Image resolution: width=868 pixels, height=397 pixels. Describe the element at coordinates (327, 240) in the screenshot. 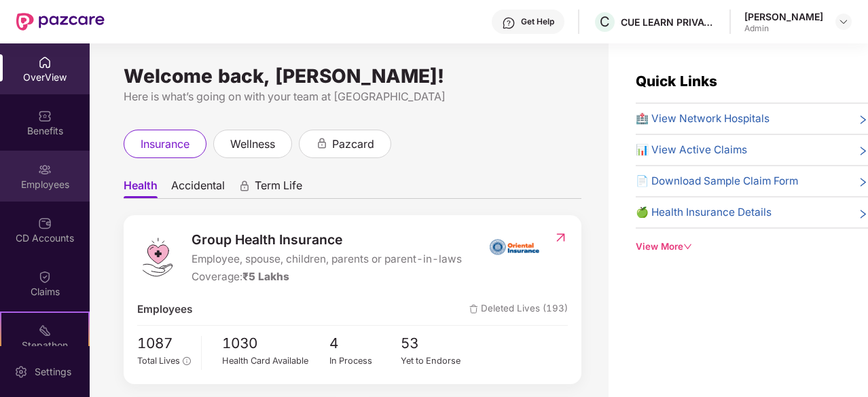

I see `span: Group Health Insurance` at that location.